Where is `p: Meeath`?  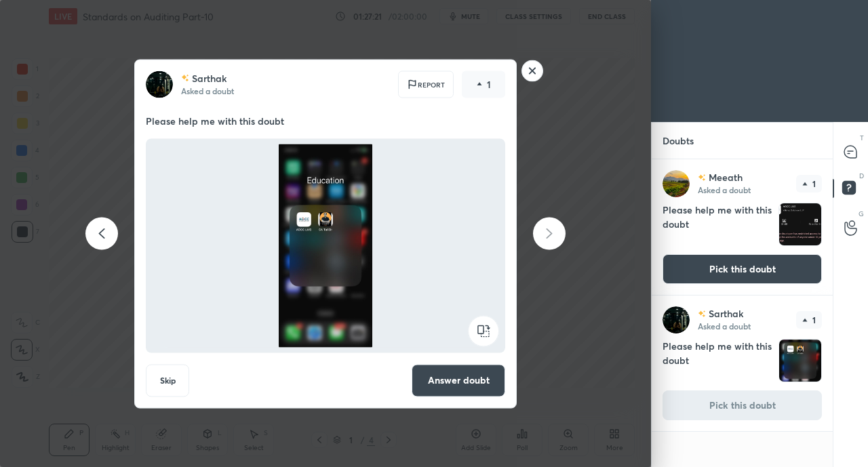
p: Meeath is located at coordinates (726, 178).